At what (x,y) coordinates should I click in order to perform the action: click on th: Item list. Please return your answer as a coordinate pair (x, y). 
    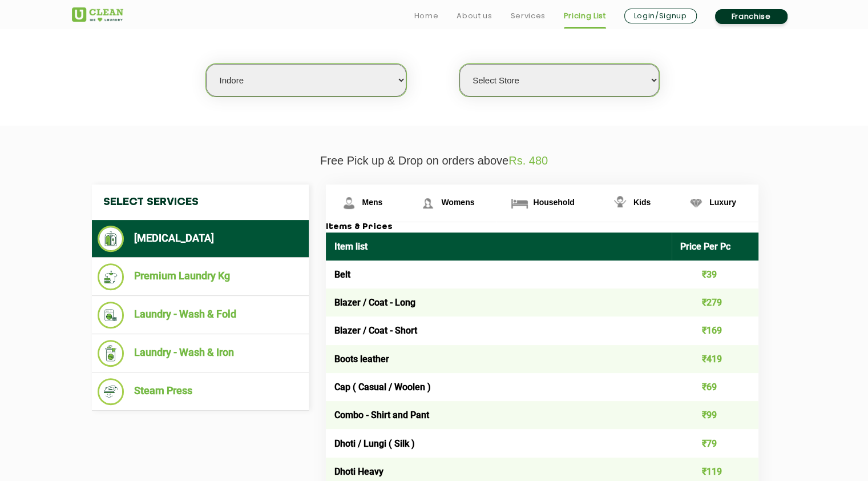
    Looking at the image, I should click on (499, 246).